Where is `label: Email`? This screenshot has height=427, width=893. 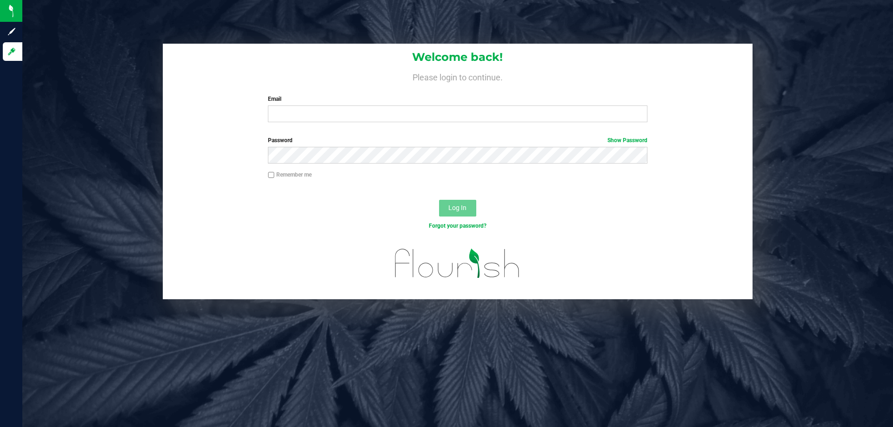
label: Email is located at coordinates (457, 99).